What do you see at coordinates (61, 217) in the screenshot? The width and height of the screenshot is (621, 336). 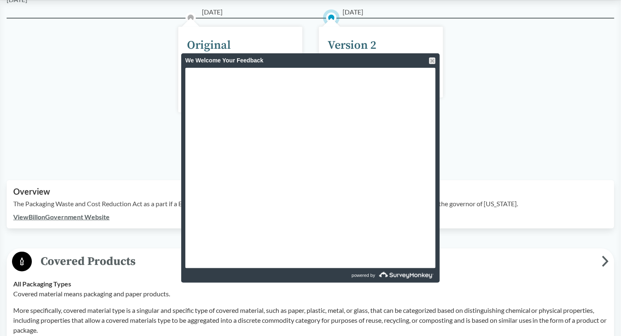 I see `a: ViewBillonGovernment Website` at bounding box center [61, 217].